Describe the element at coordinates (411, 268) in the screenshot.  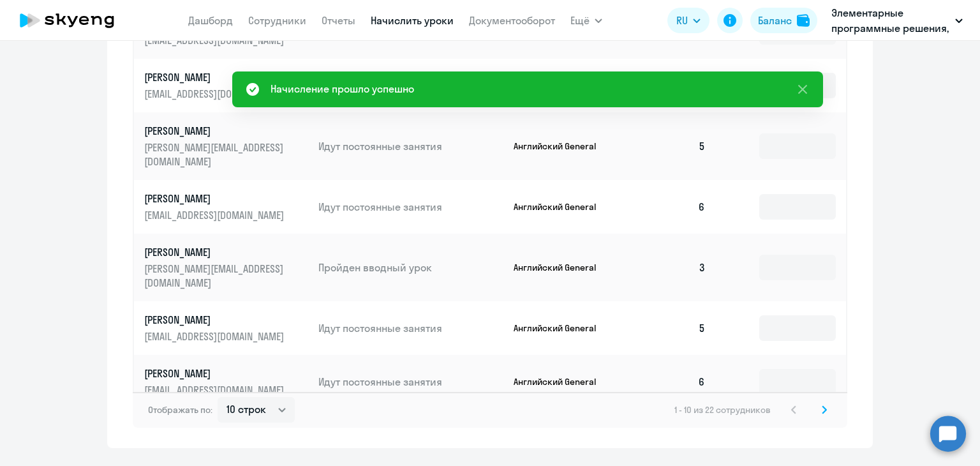
I see `p: Пройден вводный урок` at that location.